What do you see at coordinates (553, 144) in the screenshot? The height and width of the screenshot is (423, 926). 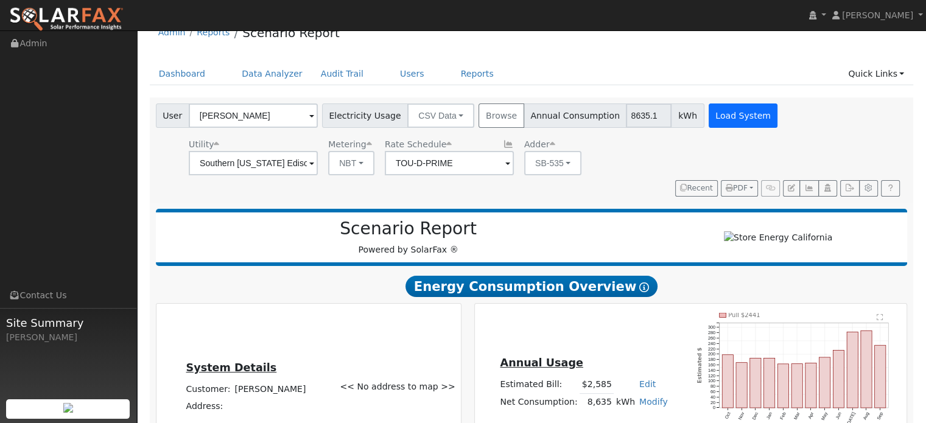 I see `div: Adder` at bounding box center [553, 144].